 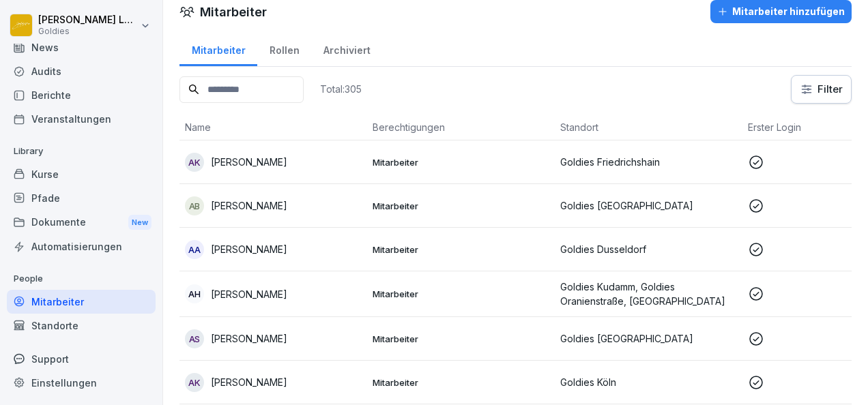 What do you see at coordinates (194, 163) in the screenshot?
I see `div: AK` at bounding box center [194, 163].